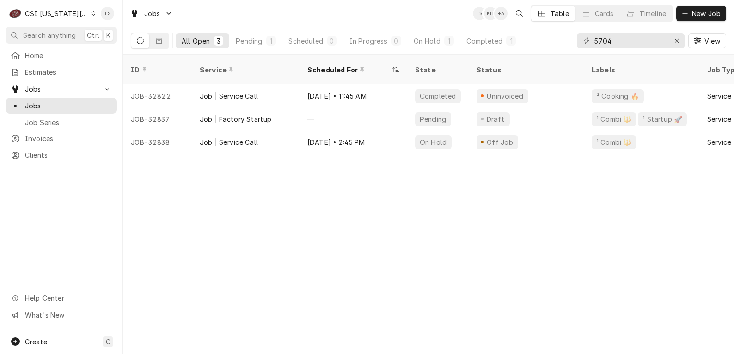 The height and width of the screenshot is (354, 734). Describe the element at coordinates (93, 35) in the screenshot. I see `span: Ctrl` at that location.